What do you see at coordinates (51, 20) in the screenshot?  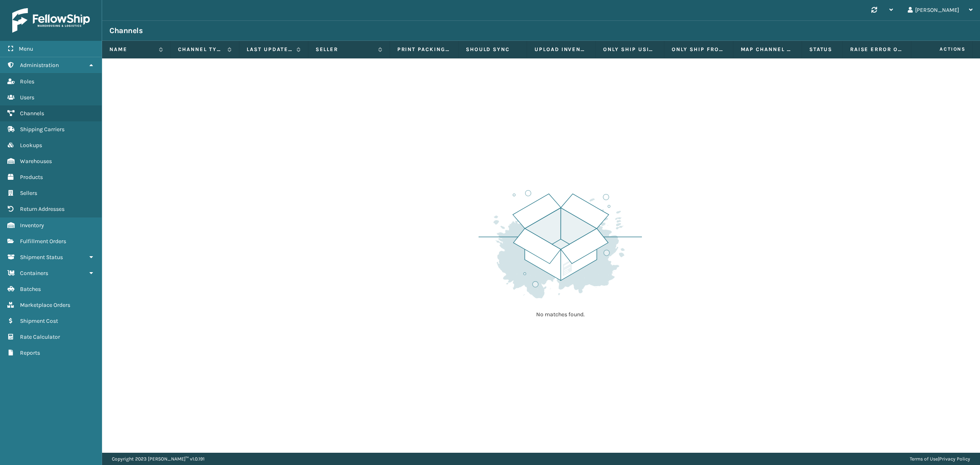 I see `img: logo` at bounding box center [51, 20].